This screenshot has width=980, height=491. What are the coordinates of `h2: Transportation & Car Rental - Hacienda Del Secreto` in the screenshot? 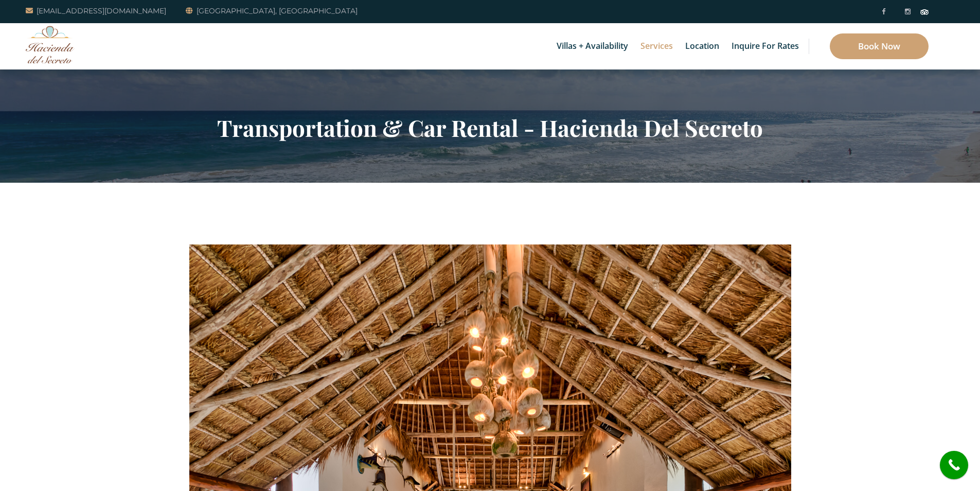 It's located at (490, 128).